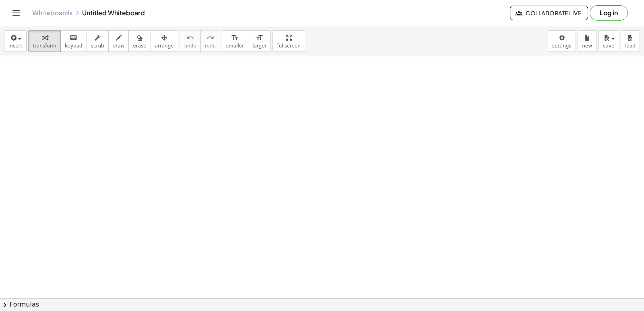  Describe the element at coordinates (562, 46) in the screenshot. I see `span: settings` at that location.